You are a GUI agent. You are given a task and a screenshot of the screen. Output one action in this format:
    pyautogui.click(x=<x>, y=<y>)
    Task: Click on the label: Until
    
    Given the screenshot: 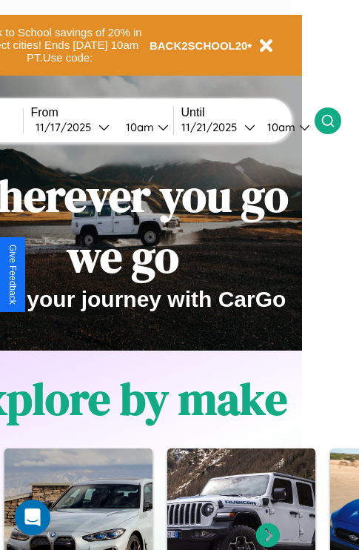 What is the action you would take?
    pyautogui.click(x=248, y=113)
    